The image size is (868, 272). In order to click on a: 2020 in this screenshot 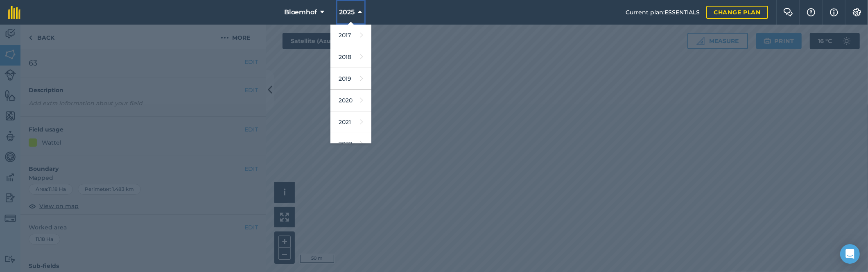, I will do `click(351, 101)`.